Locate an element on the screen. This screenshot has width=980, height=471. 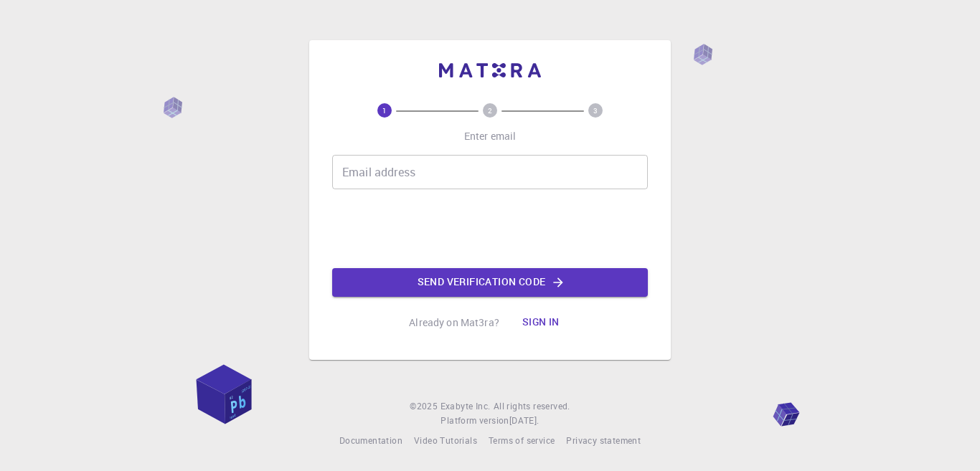
button: Send verification code is located at coordinates (490, 282).